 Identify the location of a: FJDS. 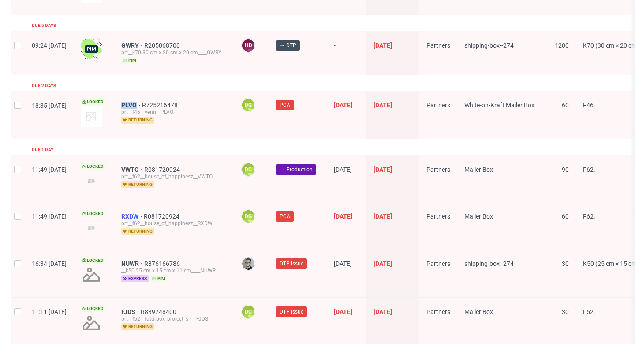
(131, 311).